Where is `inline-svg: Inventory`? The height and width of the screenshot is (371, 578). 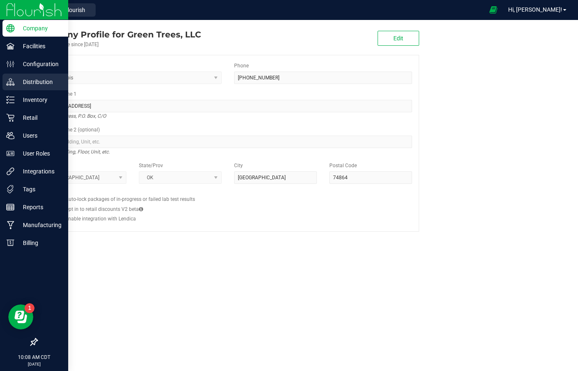 inline-svg: Inventory is located at coordinates (10, 100).